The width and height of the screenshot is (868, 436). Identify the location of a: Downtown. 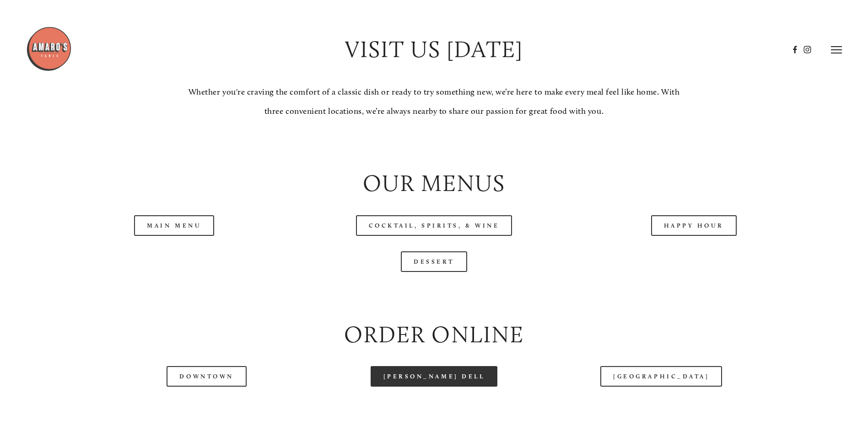
(207, 376).